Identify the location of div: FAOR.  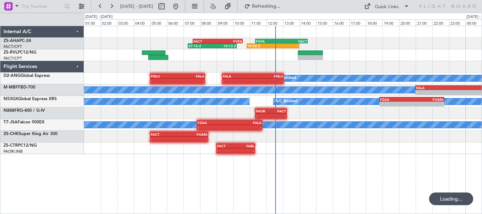
(263, 111).